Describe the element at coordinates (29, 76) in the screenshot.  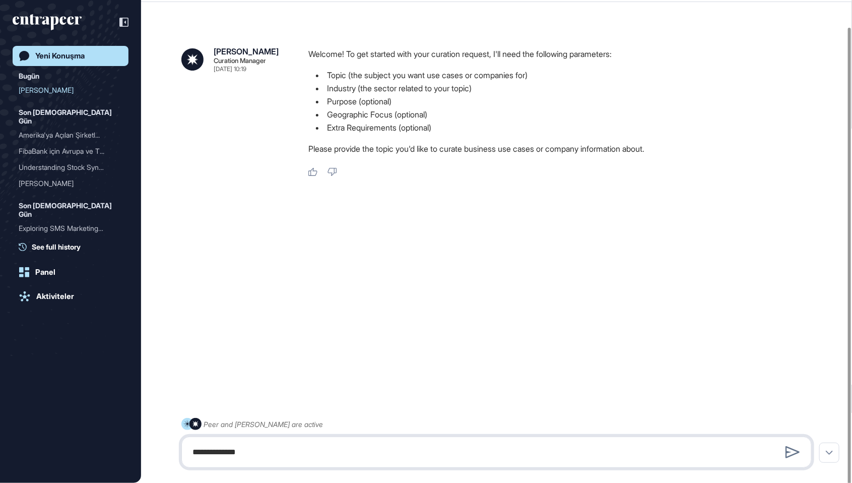
I see `div: Bugün` at that location.